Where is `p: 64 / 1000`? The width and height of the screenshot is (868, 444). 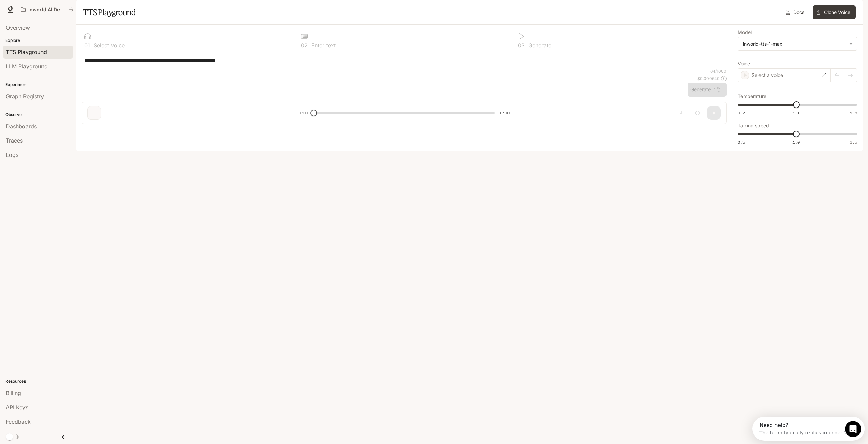
p: 64 / 1000 is located at coordinates (718, 71).